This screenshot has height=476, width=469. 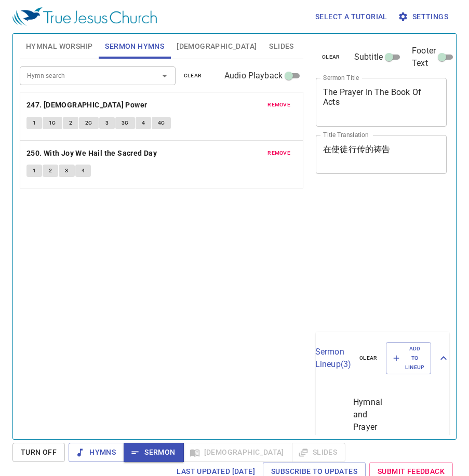 I want to click on span: Sermon Hymns, so click(x=135, y=46).